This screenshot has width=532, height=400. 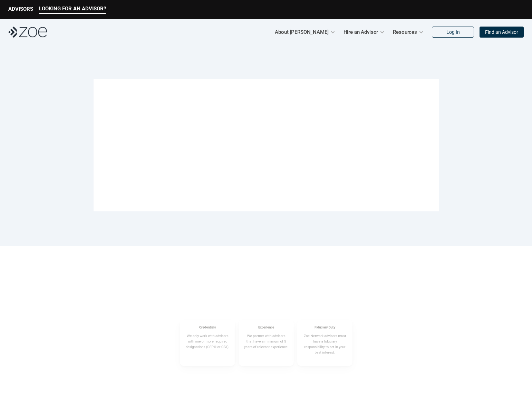 I want to click on h3: Fiduciary Duty, so click(x=325, y=327).